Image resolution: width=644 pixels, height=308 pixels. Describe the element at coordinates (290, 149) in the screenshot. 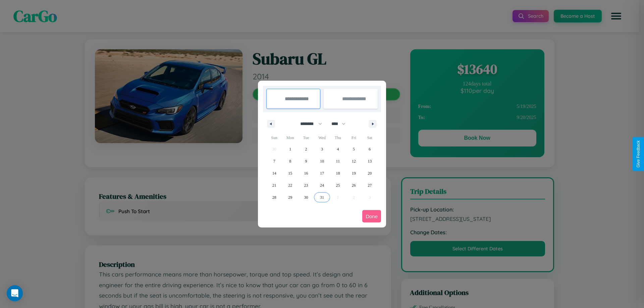

I see `span: 1` at that location.